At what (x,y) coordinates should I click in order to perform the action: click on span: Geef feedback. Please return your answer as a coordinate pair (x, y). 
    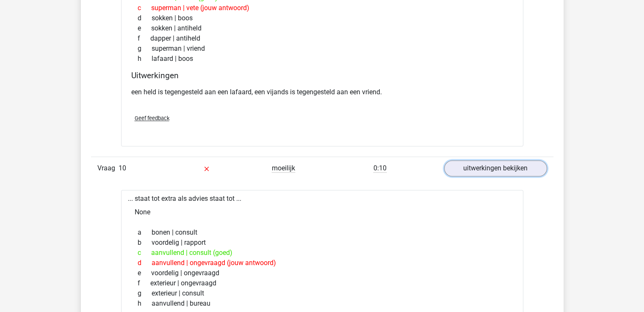
    Looking at the image, I should click on (152, 118).